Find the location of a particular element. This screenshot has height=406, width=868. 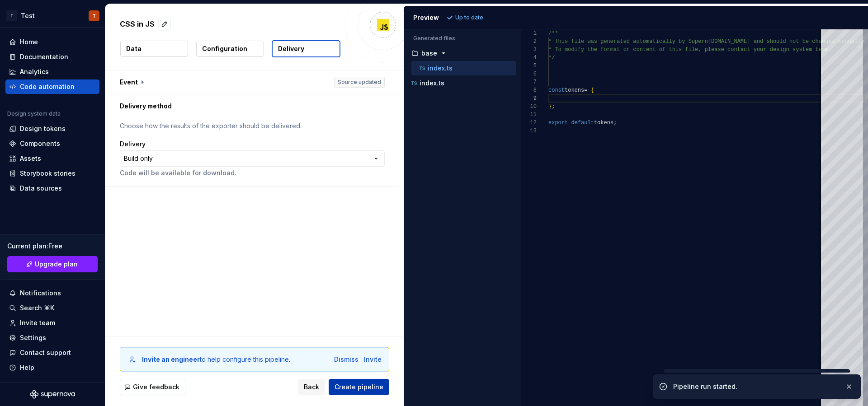

div: Help is located at coordinates (27, 368).